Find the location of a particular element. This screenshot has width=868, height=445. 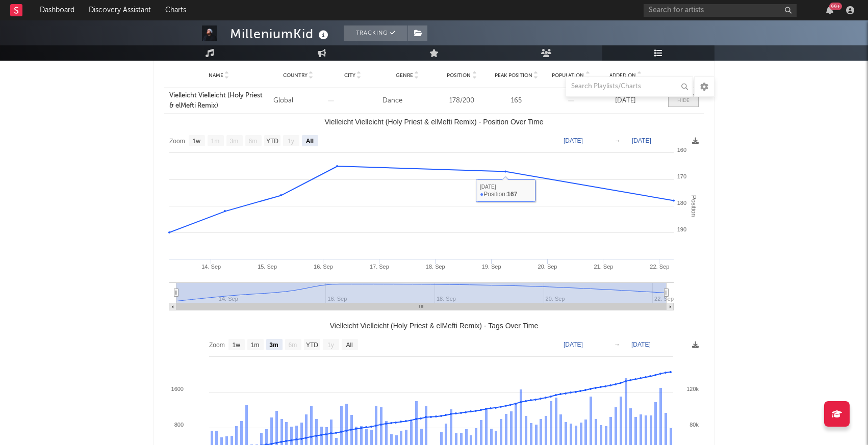

text: 1600 is located at coordinates (178, 389).